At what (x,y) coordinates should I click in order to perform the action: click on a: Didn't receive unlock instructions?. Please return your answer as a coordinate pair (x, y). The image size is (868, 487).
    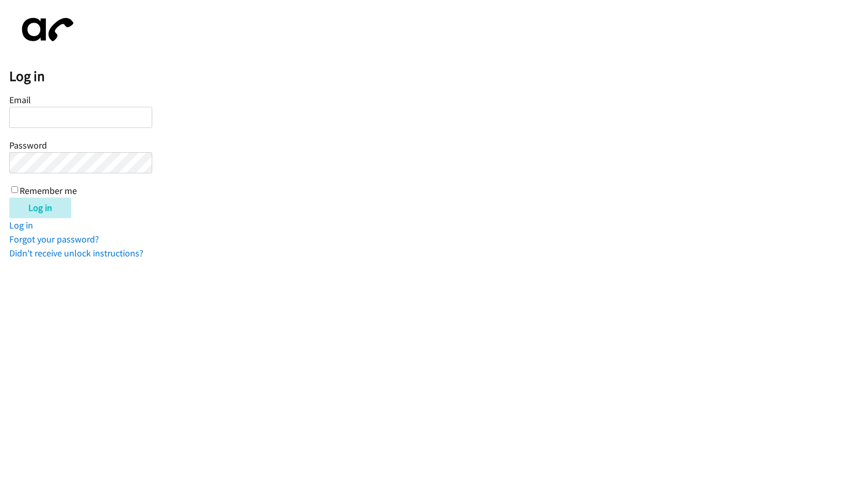
    Looking at the image, I should click on (76, 253).